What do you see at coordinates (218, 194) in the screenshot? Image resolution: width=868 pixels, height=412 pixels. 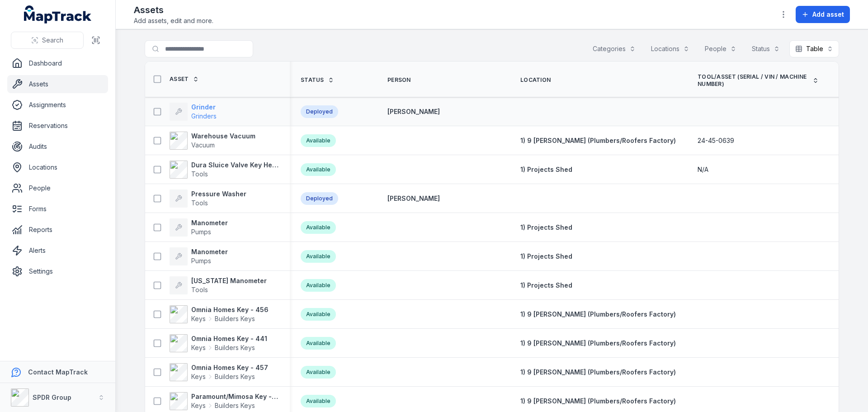 I see `strong: Pressure Washer` at bounding box center [218, 194].